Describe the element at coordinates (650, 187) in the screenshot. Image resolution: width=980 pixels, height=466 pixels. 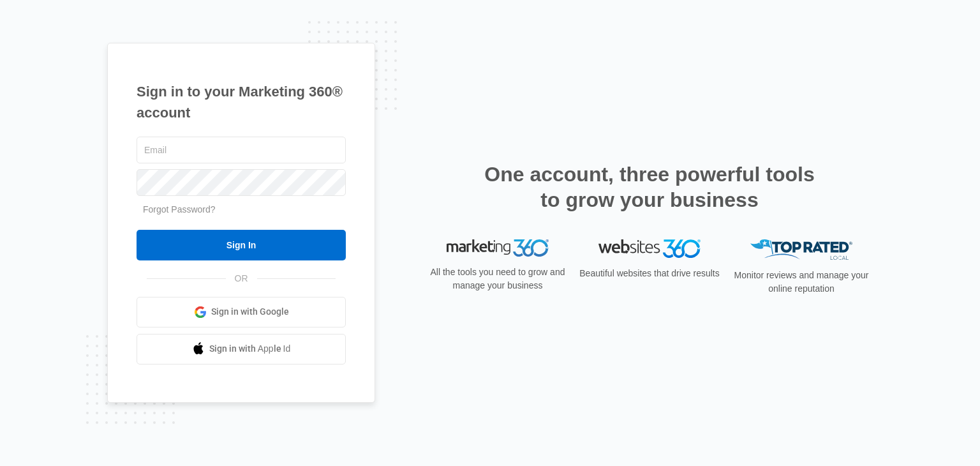
I see `h2: One account, three powerful tools to grow your business` at that location.